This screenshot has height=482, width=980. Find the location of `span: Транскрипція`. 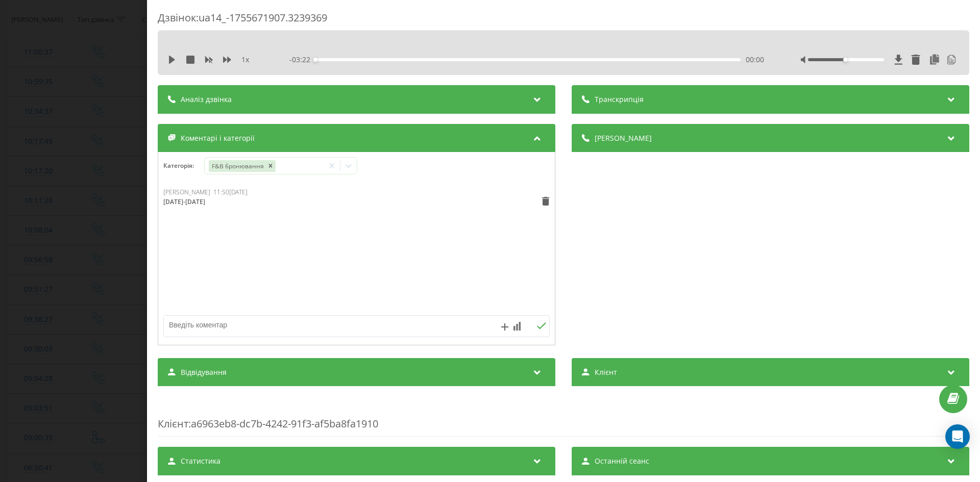

span: Транскрипція is located at coordinates (619, 99).